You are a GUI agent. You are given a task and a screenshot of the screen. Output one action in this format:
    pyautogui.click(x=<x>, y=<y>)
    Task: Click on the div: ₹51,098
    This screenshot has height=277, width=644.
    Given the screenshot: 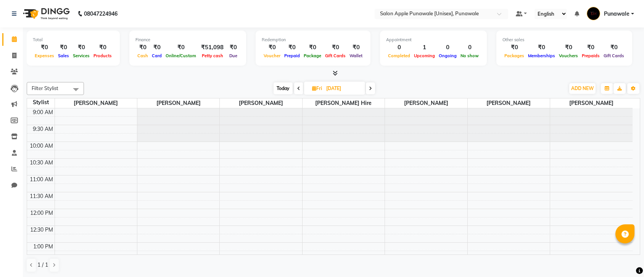 What is the action you would take?
    pyautogui.click(x=212, y=48)
    